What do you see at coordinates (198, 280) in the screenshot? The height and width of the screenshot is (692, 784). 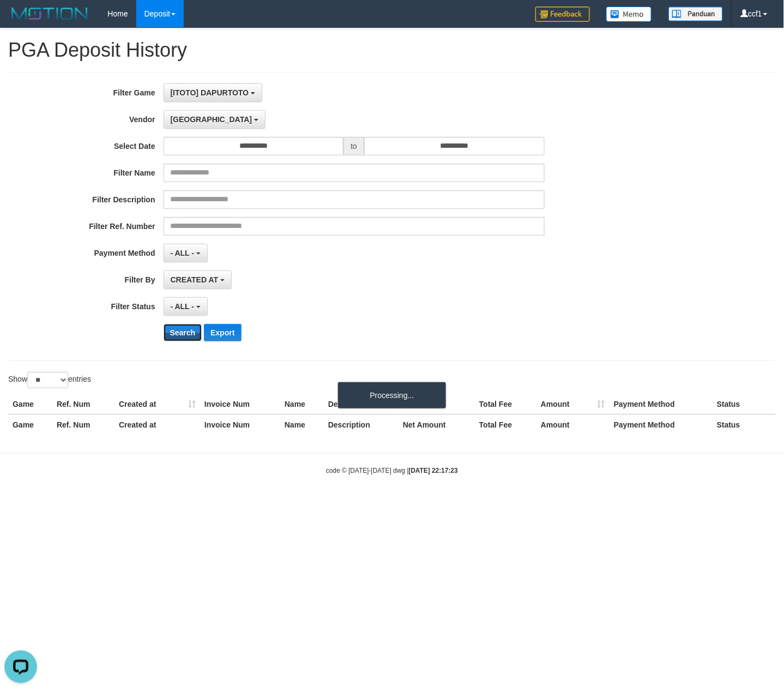 I see `button: CREATED AT` at bounding box center [198, 280].